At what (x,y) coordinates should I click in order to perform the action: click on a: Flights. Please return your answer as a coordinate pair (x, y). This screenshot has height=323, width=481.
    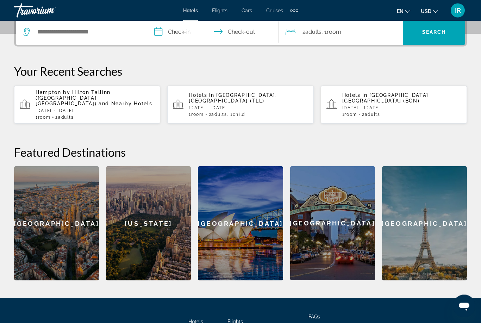
    Looking at the image, I should click on (220, 11).